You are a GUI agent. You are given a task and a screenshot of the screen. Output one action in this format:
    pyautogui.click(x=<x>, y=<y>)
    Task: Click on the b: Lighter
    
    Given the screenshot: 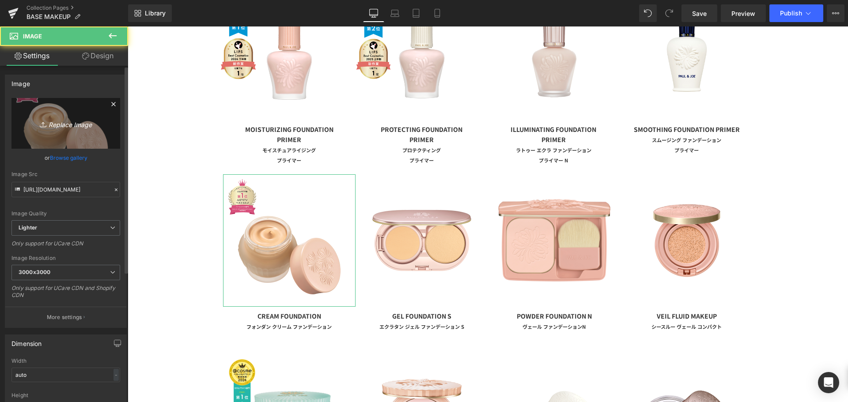 What is the action you would take?
    pyautogui.click(x=28, y=228)
    